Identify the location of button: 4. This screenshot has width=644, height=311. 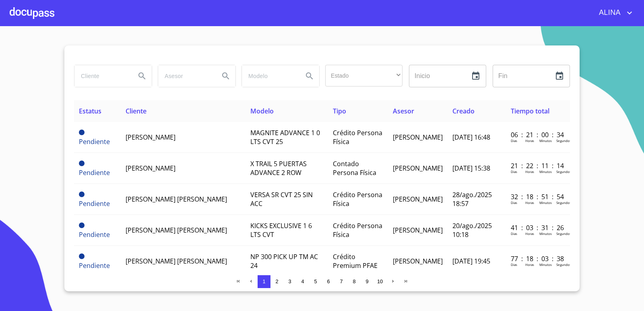
(303, 282).